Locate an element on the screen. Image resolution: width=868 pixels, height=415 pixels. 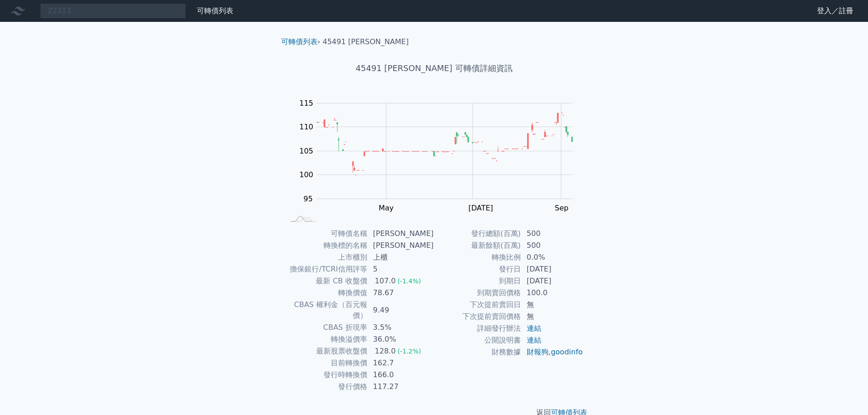
td: 可轉債名稱 is located at coordinates (326, 234).